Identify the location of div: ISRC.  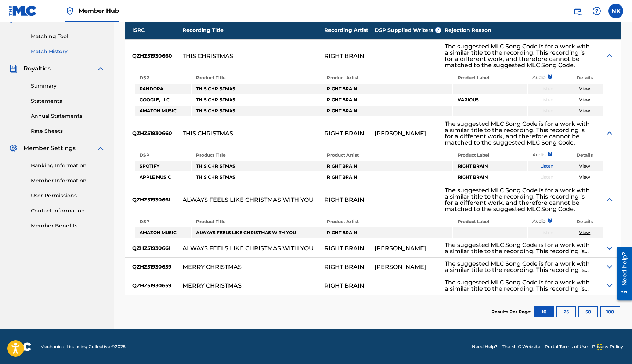
(154, 30).